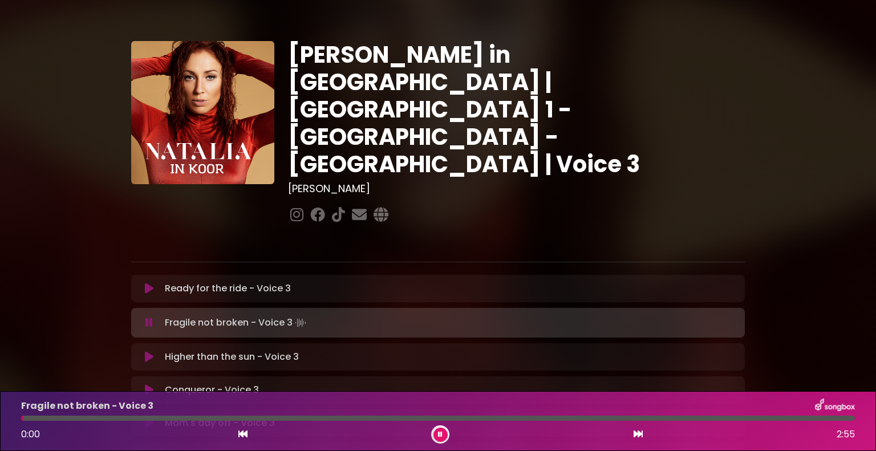  I want to click on p: Conqueror - Voice 3, so click(212, 390).